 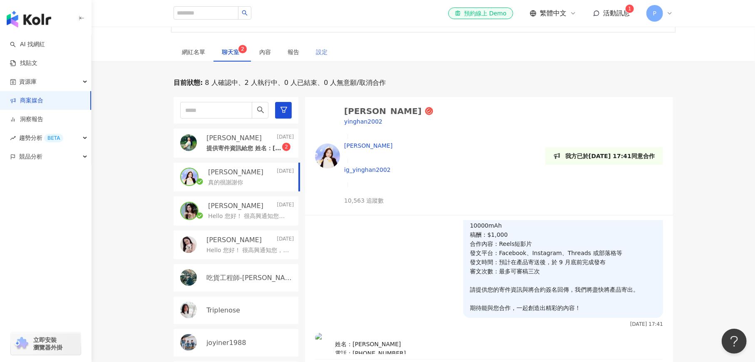 What do you see at coordinates (46, 344) in the screenshot?
I see `a: chrome extension立即安裝 瀏覽器外掛` at bounding box center [46, 344].